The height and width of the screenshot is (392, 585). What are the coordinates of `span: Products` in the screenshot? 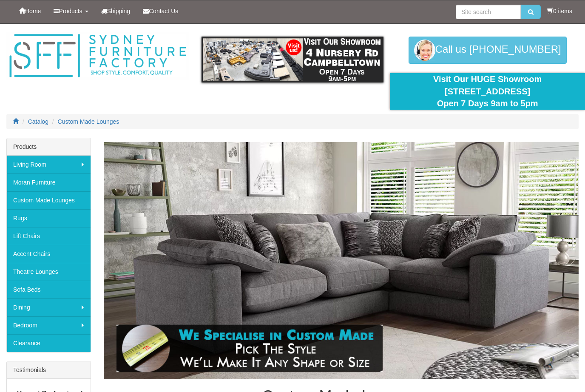 It's located at (70, 11).